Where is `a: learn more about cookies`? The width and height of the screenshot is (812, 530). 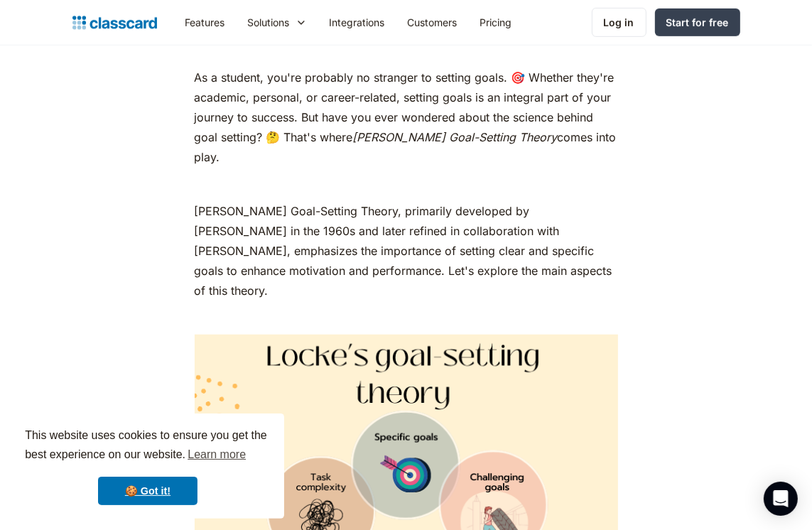
a: learn more about cookies is located at coordinates (217, 455).